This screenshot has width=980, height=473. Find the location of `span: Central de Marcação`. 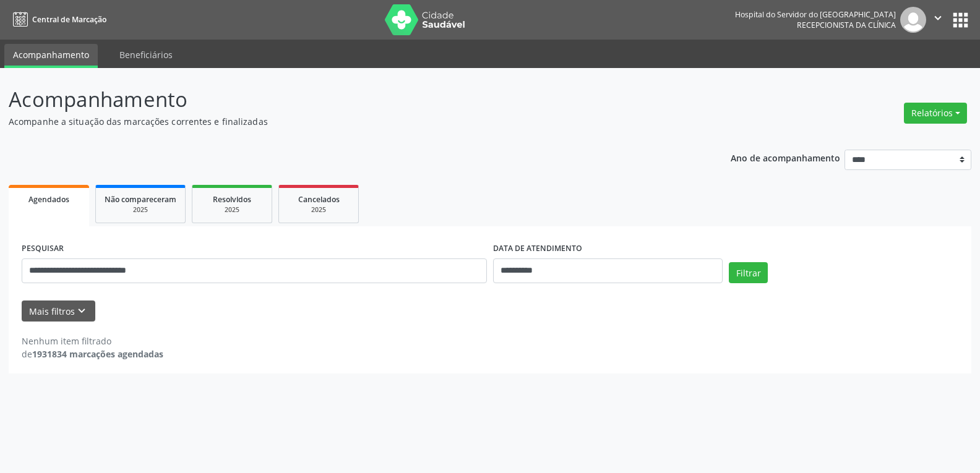

span: Central de Marcação is located at coordinates (69, 19).